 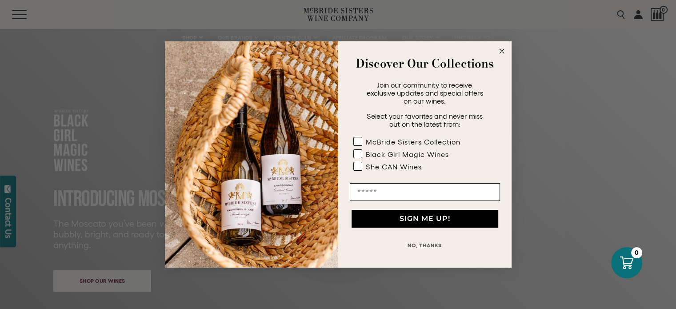 What do you see at coordinates (425, 192) in the screenshot?
I see `input: Email` at bounding box center [425, 192].